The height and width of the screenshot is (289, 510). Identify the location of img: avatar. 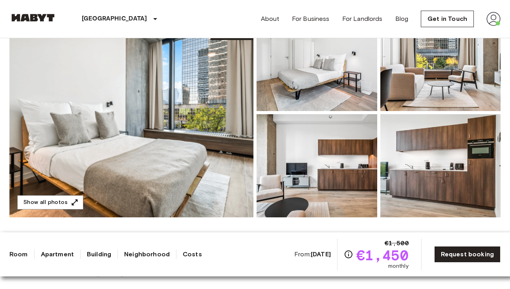
(494, 19).